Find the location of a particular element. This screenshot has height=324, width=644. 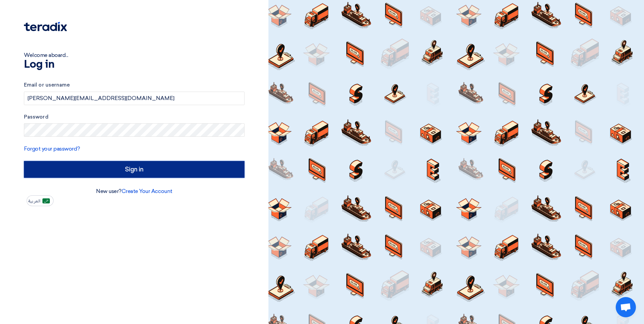

img: Teradix logo is located at coordinates (46, 27).